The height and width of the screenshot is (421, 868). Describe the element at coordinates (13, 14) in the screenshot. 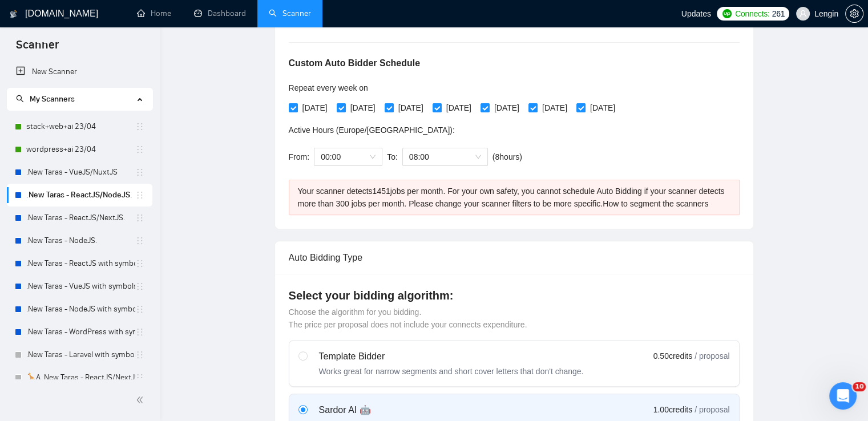

I see `img: logo` at that location.